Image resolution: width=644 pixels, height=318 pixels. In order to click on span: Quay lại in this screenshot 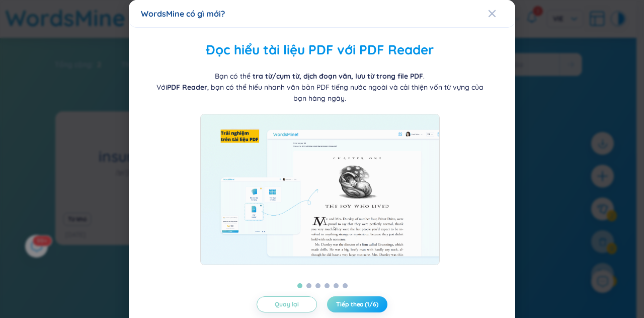, I will do `click(287, 304)`.